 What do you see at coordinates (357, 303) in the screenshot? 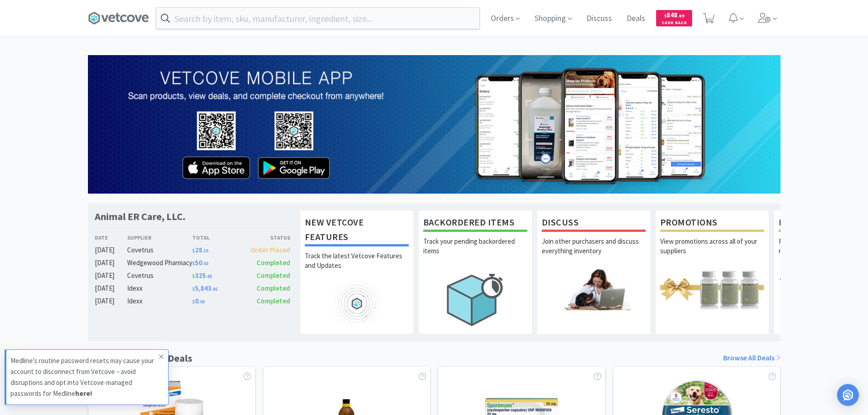
I see `img: hero_feature_roadmap.png` at bounding box center [357, 303].